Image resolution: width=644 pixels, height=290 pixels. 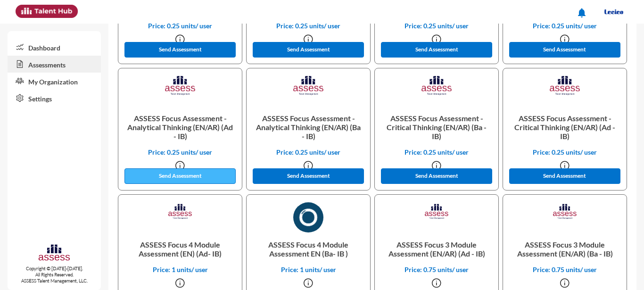 What do you see at coordinates (54, 81) in the screenshot?
I see `a: My Organization` at bounding box center [54, 81].